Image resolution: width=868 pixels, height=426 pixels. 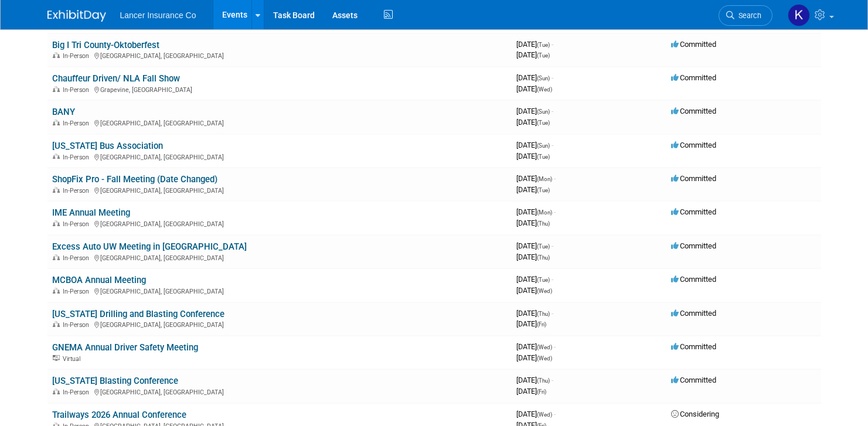 What do you see at coordinates (544, 212) in the screenshot?
I see `span: (Mon)` at bounding box center [544, 212].